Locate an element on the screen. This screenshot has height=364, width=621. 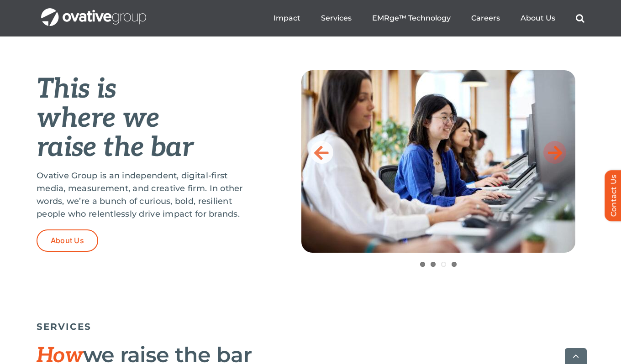
a: EMRge™ Technology is located at coordinates (412, 18).